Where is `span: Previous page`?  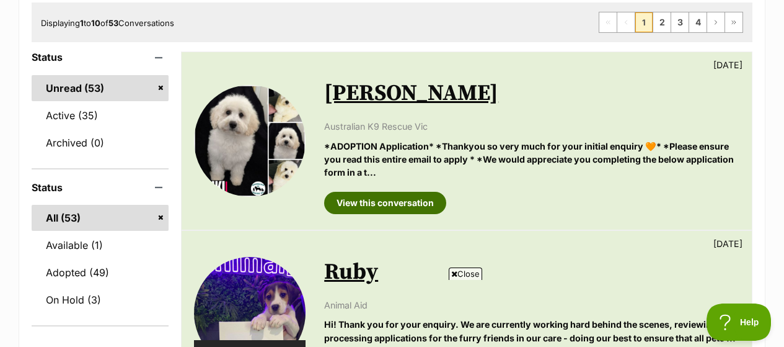 span: Previous page is located at coordinates (626, 22).